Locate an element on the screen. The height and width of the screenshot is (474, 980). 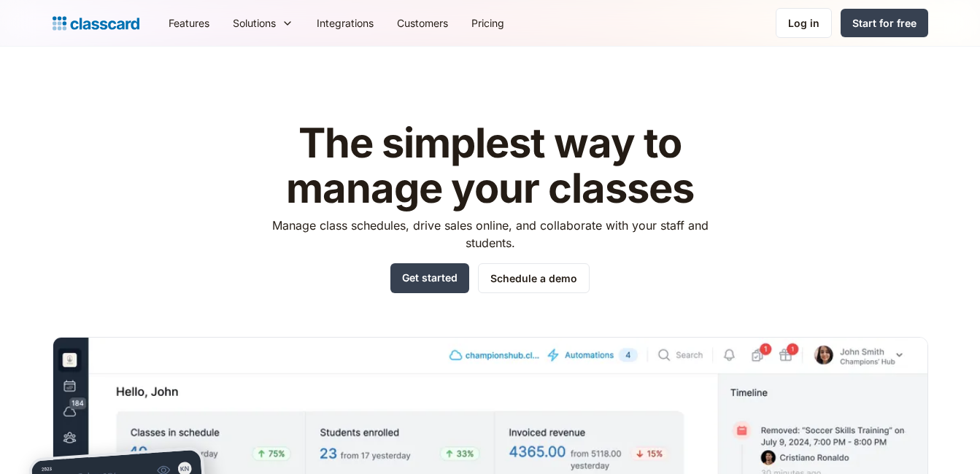
h1: The simplest way to manage your classes is located at coordinates (490, 165).